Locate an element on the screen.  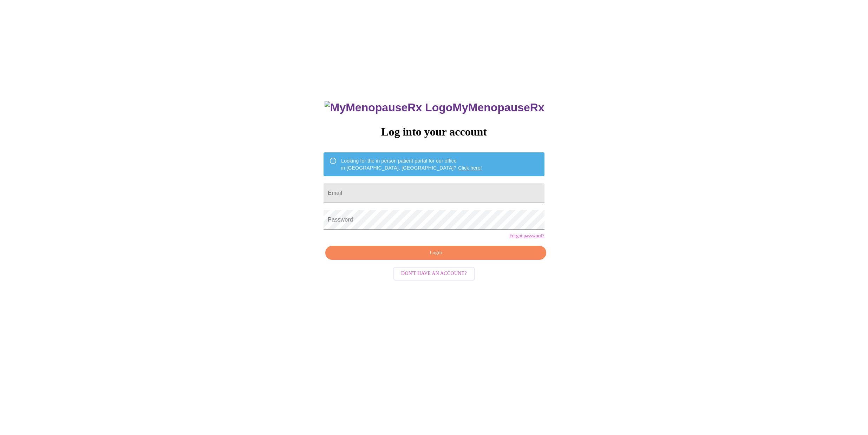
h3: MyMenopauseRx is located at coordinates (434, 107).